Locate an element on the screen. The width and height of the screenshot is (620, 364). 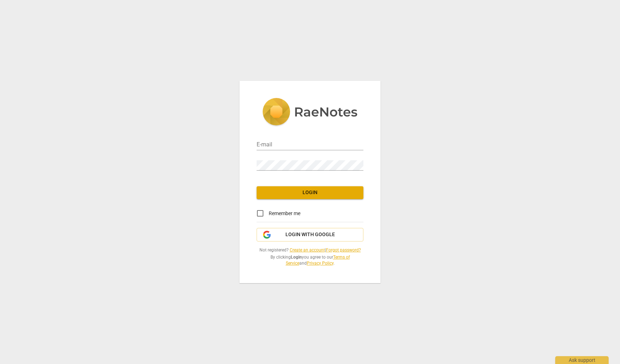
span: Not registered? | is located at coordinates (310, 250).